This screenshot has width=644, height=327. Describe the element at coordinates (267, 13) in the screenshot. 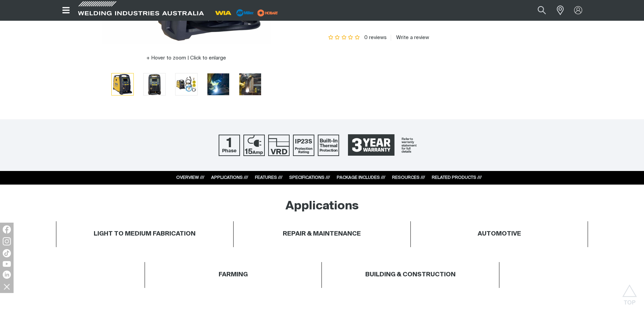

I see `img: miller` at that location.